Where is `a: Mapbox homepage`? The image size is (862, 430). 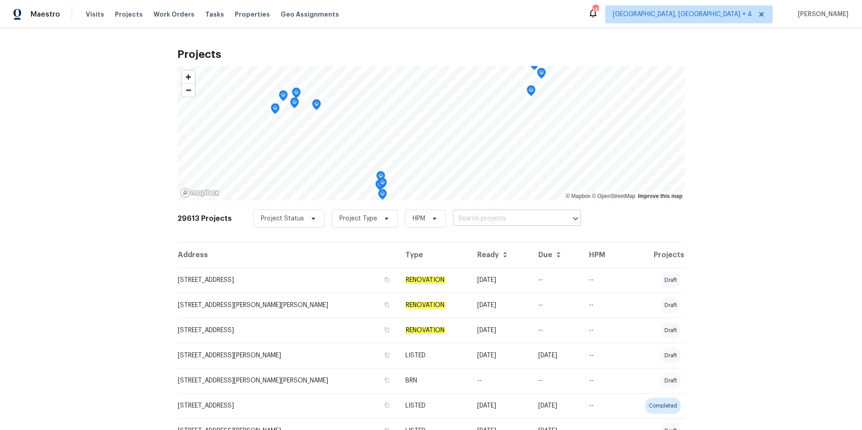
a: Mapbox homepage is located at coordinates (200, 193).